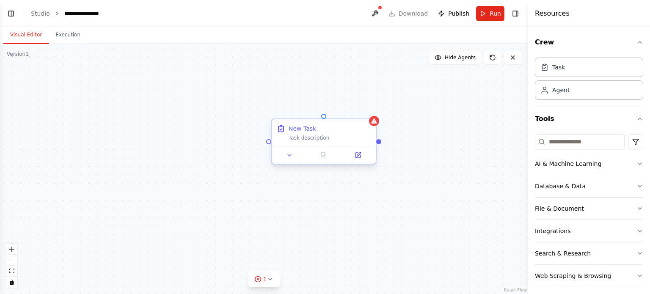 This screenshot has height=294, width=650. I want to click on button: File & Document, so click(589, 209).